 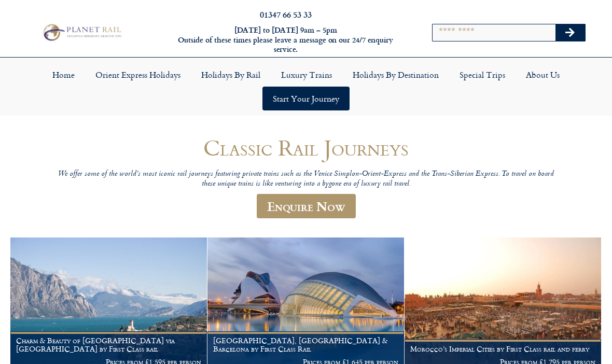 I want to click on a: Start your Journey, so click(x=306, y=99).